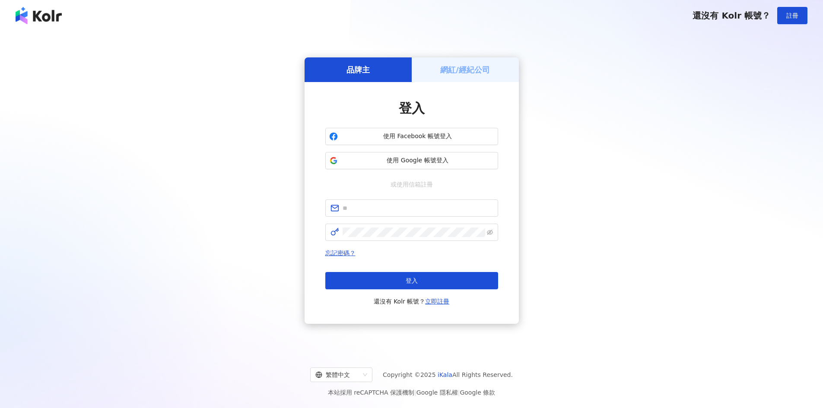 The height and width of the screenshot is (408, 823). I want to click on h5: 網紅/經紀公司, so click(465, 70).